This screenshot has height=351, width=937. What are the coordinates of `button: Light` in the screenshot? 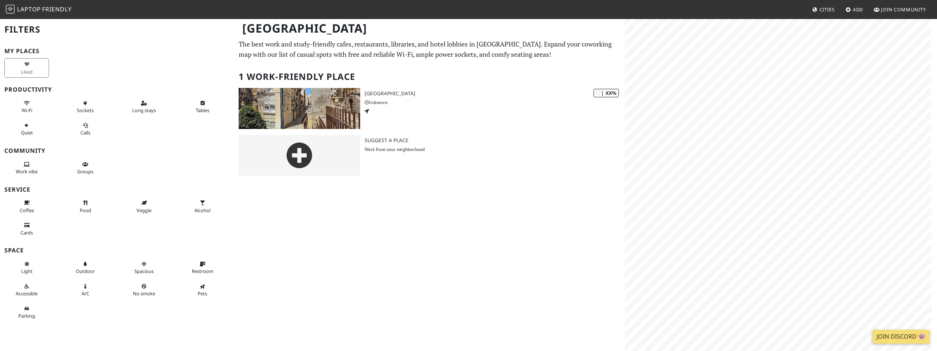 It's located at (27, 267).